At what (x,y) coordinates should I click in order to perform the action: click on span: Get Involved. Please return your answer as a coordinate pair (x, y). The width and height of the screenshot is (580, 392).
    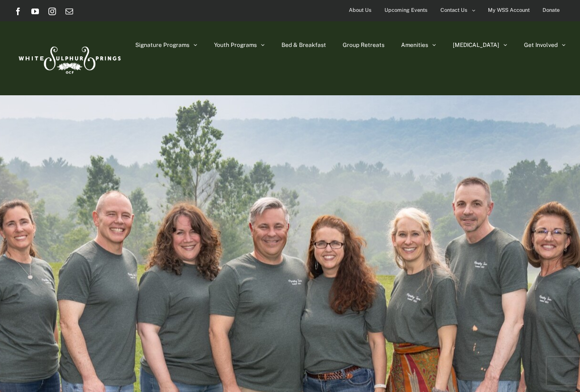
    Looking at the image, I should click on (541, 45).